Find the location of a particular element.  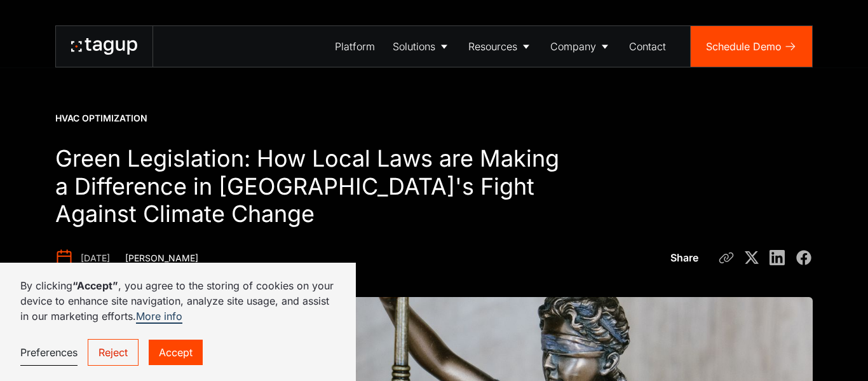

div: HVAC Optimization is located at coordinates (101, 118).